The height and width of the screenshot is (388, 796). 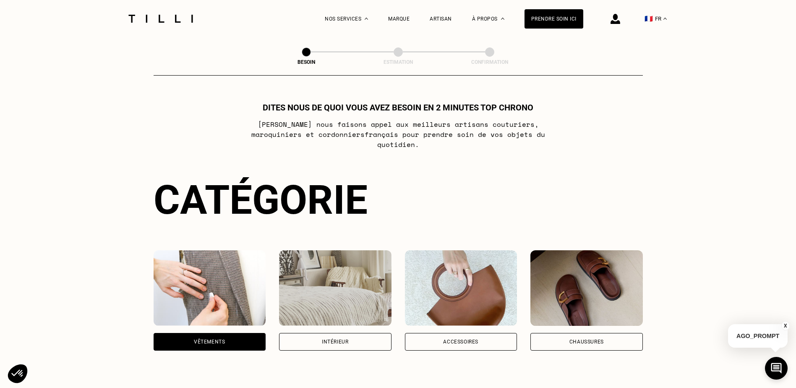 What do you see at coordinates (398, 200) in the screenshot?
I see `div: Catégorie` at bounding box center [398, 200].